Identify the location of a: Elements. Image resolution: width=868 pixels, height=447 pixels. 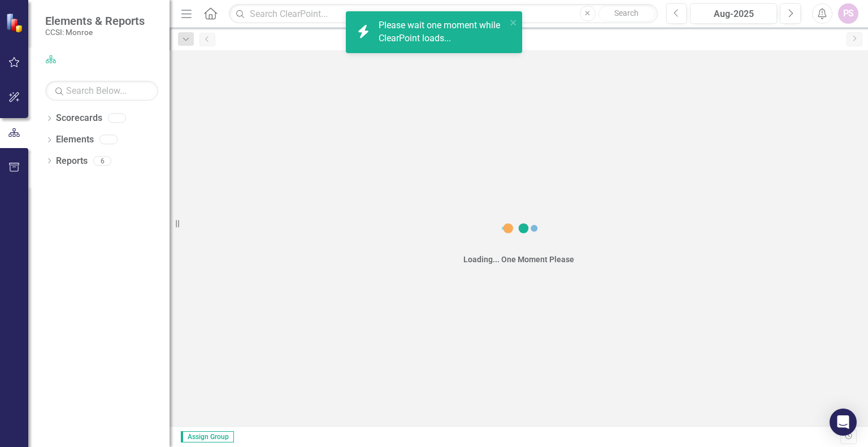
(74, 139).